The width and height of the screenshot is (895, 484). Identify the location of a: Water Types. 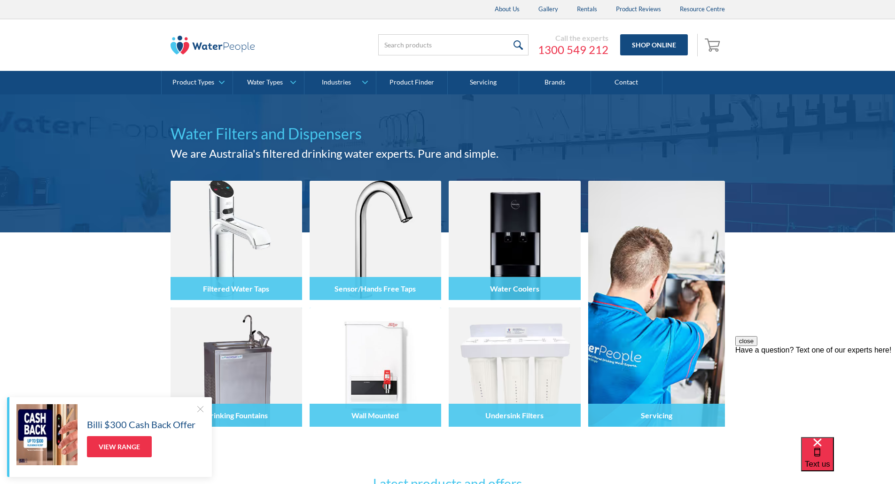
(268, 83).